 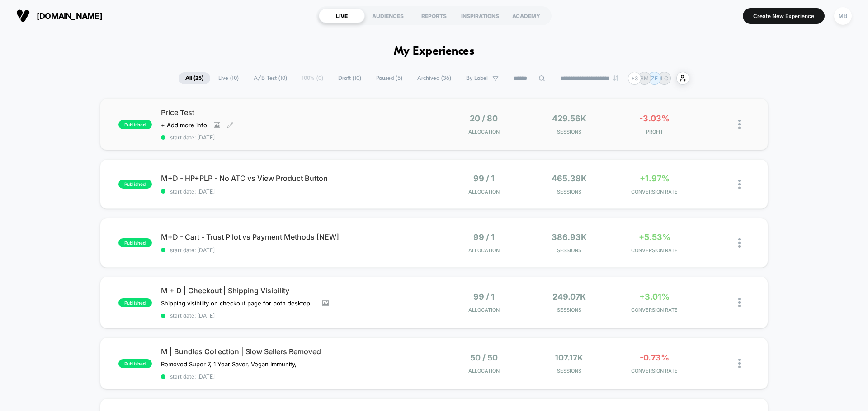 What do you see at coordinates (569, 297) in the screenshot?
I see `span: 249.07k` at bounding box center [569, 297].